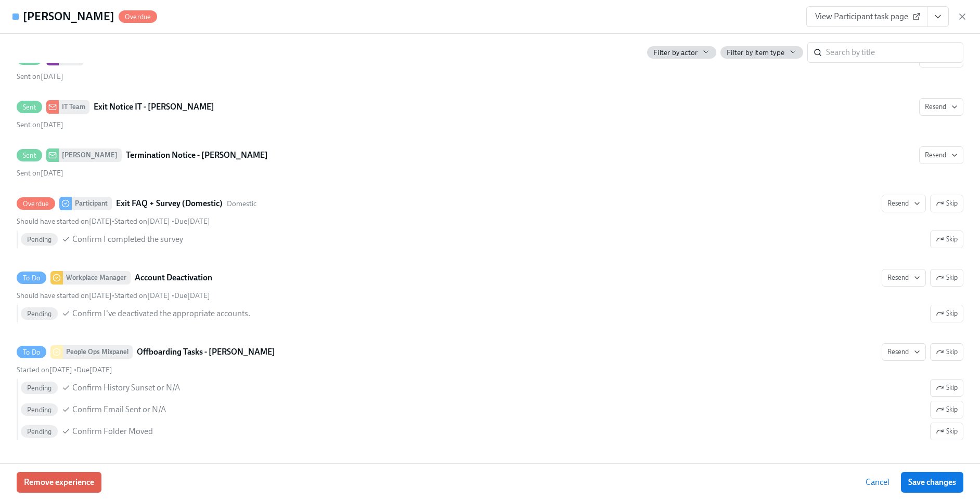 This screenshot has width=980, height=501. Describe the element at coordinates (92, 204) in the screenshot. I see `div: Participant` at that location.